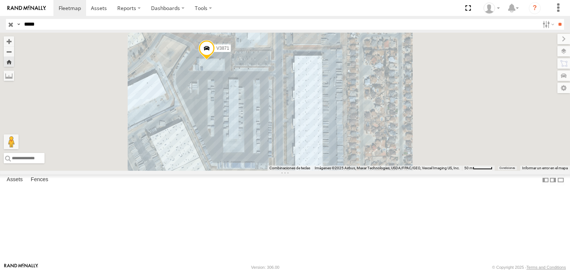  What do you see at coordinates (553, 180) in the screenshot?
I see `label: Dock Summary Table to the Right` at bounding box center [553, 180].